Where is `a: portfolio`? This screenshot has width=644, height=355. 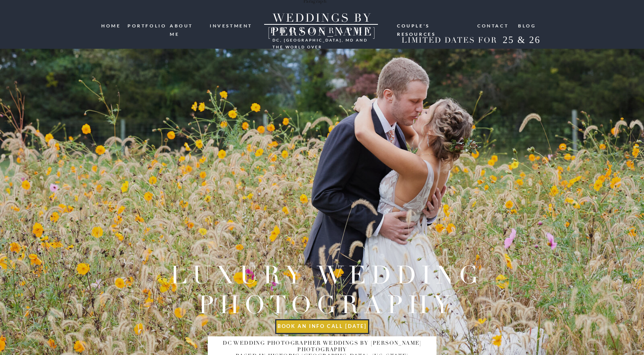
a: portfolio is located at coordinates (146, 25).